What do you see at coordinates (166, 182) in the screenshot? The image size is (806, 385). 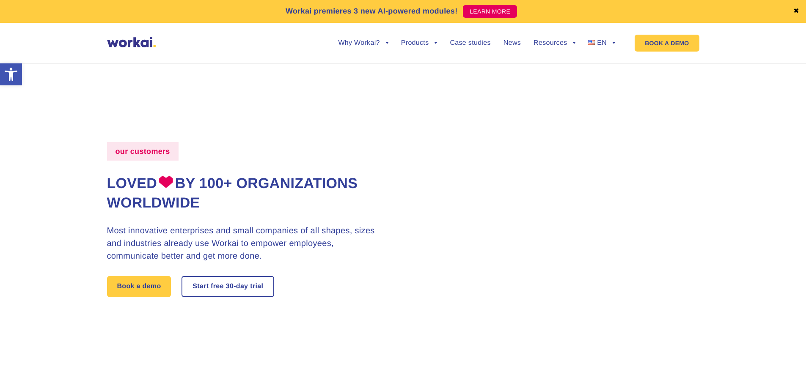 I see `img: heart.png` at bounding box center [166, 182].